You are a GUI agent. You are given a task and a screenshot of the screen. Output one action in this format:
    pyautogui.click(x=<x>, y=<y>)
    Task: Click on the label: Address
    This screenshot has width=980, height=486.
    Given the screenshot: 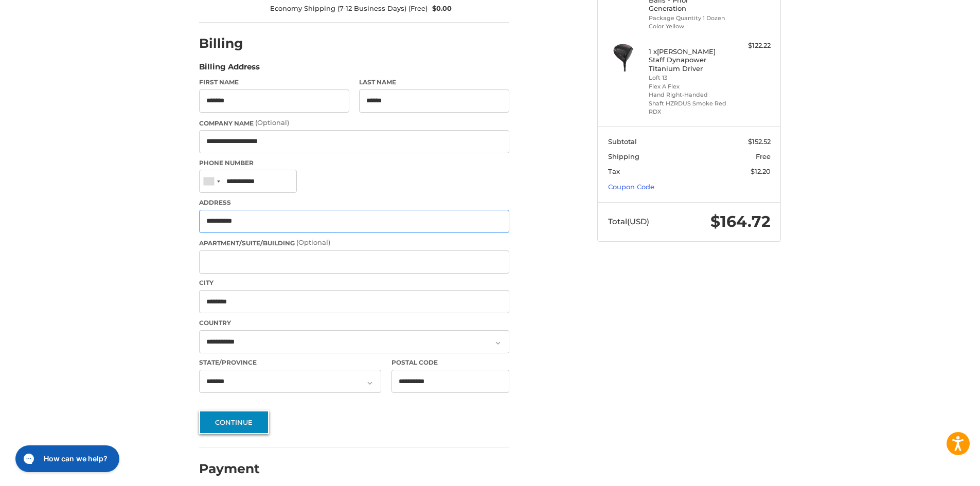 What is the action you would take?
    pyautogui.click(x=353, y=203)
    